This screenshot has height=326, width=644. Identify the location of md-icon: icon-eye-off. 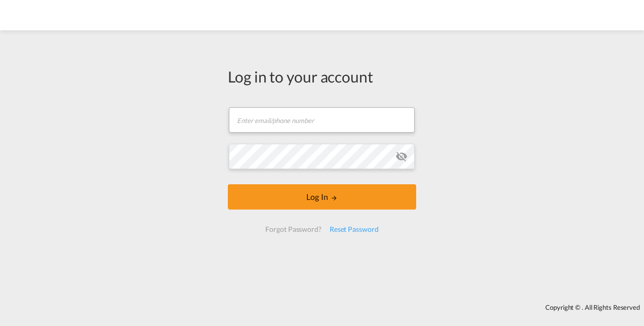
(402, 156).